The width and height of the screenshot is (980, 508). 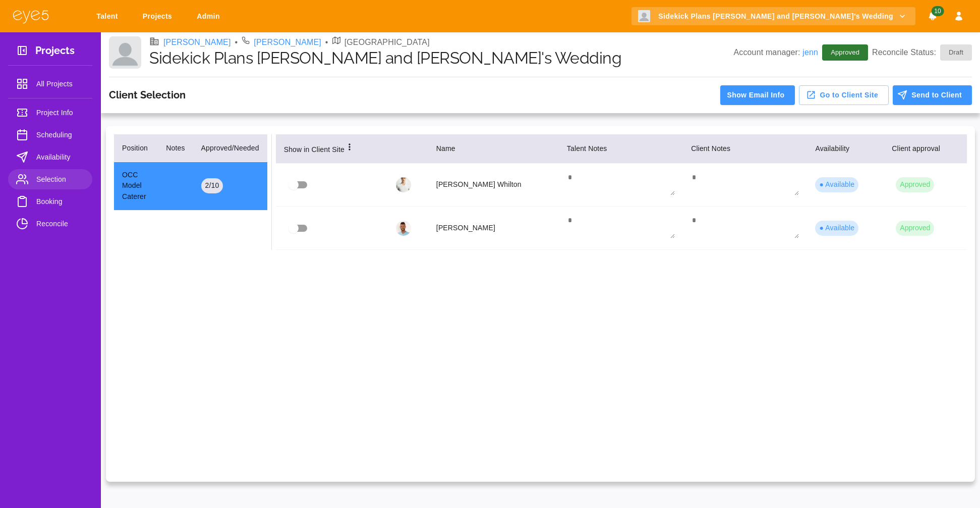 I want to click on span: Project Info, so click(x=60, y=112).